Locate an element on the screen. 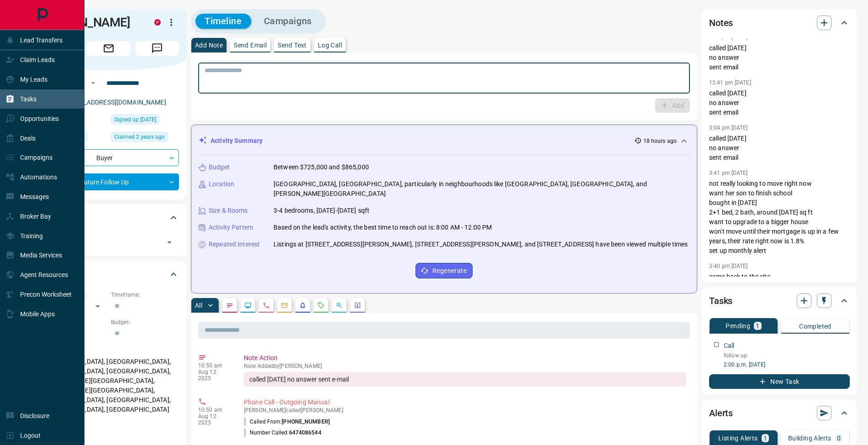 The image size is (868, 445). p: Budget: is located at coordinates (145, 322).